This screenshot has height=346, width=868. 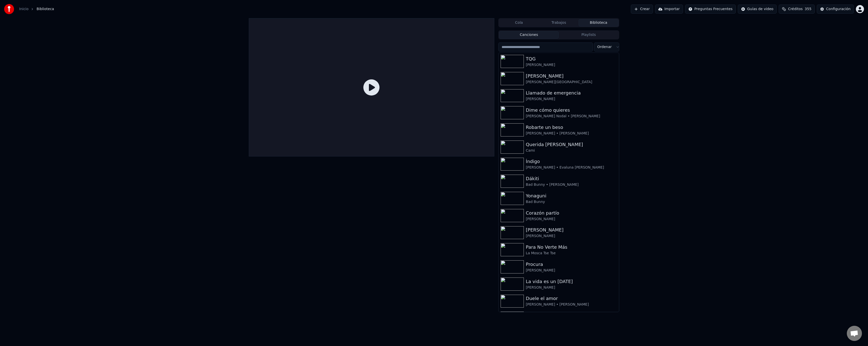 What do you see at coordinates (519, 23) in the screenshot?
I see `button: Cola` at bounding box center [519, 23].